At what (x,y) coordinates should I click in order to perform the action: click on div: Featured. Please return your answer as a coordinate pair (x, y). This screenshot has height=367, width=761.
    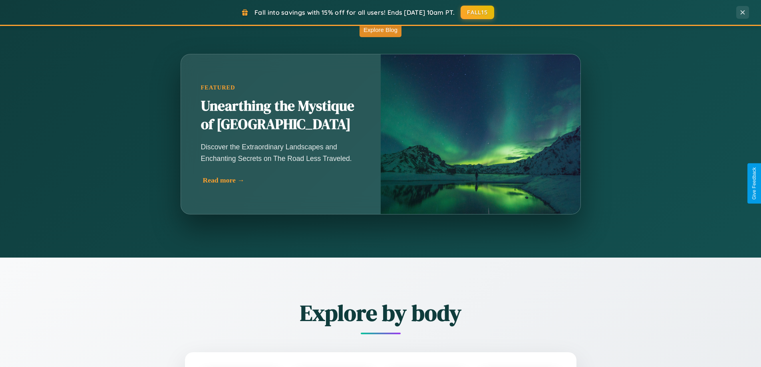
    Looking at the image, I should click on (281, 88).